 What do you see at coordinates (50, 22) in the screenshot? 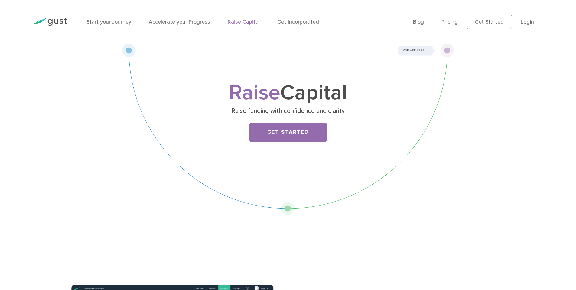
I see `img: Gust Logo` at bounding box center [50, 22].